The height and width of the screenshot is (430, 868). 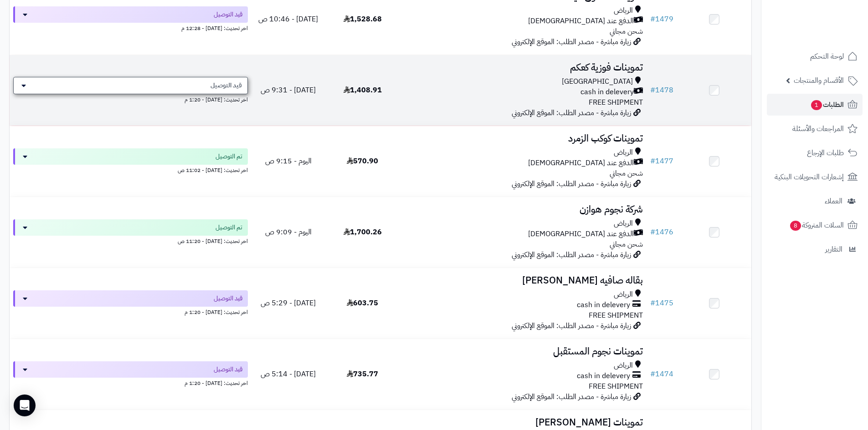 What do you see at coordinates (815, 201) in the screenshot?
I see `a: العملاء` at bounding box center [815, 201].